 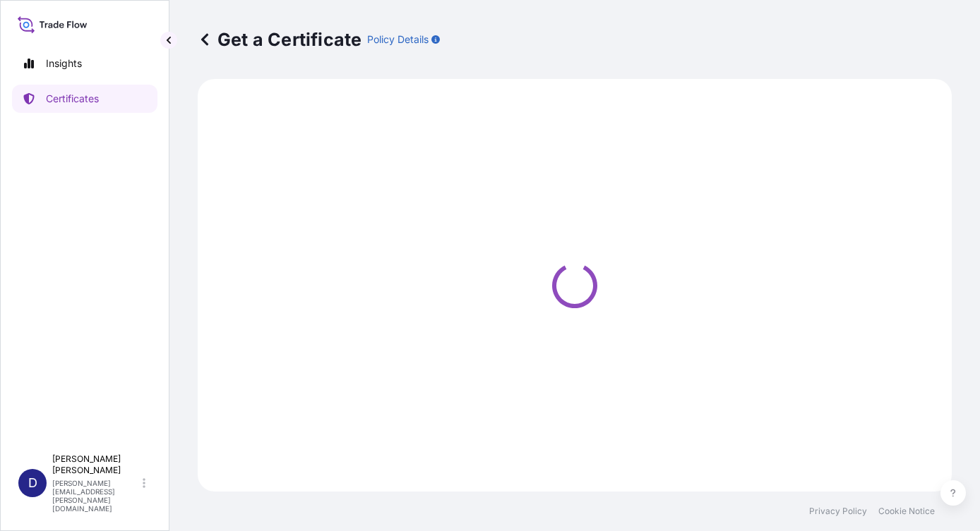 What do you see at coordinates (906, 512) in the screenshot?
I see `p: Cookie Notice` at bounding box center [906, 512].